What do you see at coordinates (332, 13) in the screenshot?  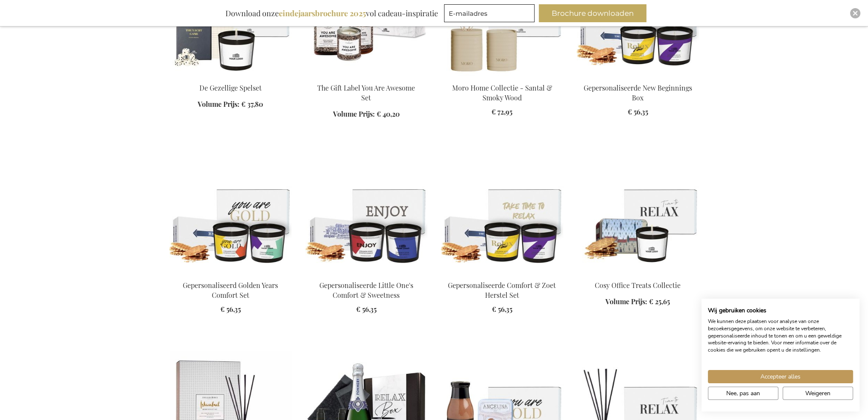 I see `div: Download onze vol cadeau-inspiratie` at bounding box center [332, 13].